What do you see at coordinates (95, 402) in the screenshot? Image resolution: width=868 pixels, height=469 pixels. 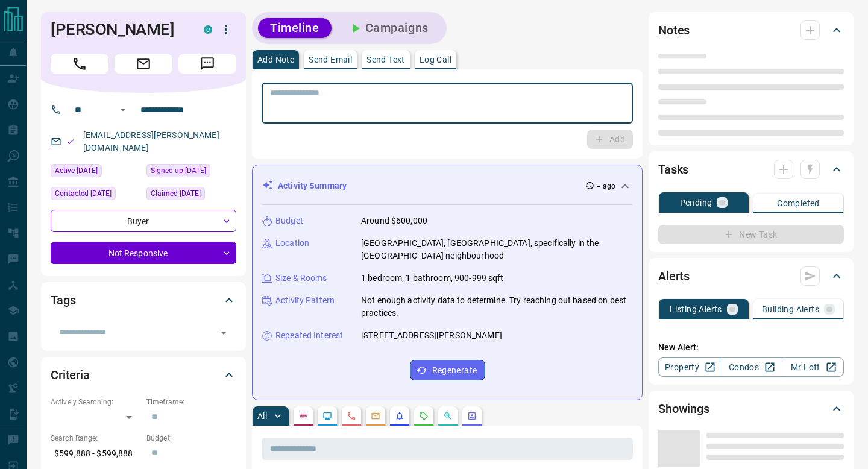 I see `p: Actively Searching:` at bounding box center [95, 402].